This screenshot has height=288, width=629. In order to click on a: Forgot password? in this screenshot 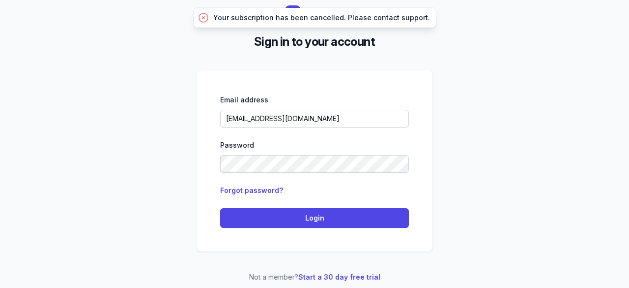, I will do `click(252, 190)`.